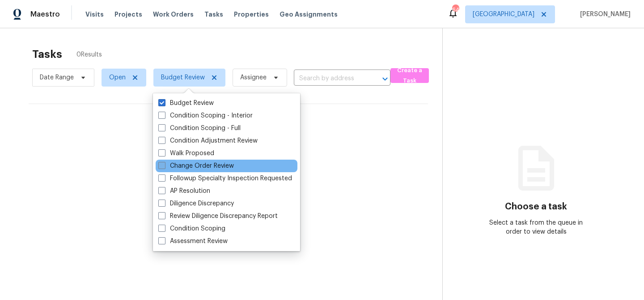 The image size is (644, 300). Describe the element at coordinates (410, 76) in the screenshot. I see `span: Create a Task` at that location.